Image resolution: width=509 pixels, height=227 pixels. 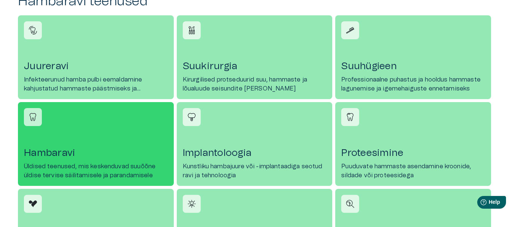 What do you see at coordinates (96, 84) in the screenshot?
I see `p: Infekteerunud hamba pulbi eemaldamine kahjustatud hammaste päästmiseks ja taastamiseks` at bounding box center [96, 84].